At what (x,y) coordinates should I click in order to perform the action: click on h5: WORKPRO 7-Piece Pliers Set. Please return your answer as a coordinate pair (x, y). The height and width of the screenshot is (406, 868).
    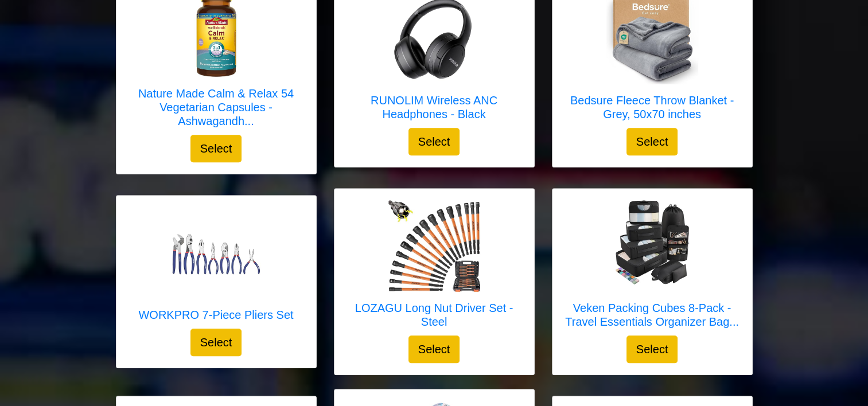
    Looking at the image, I should click on (215, 315).